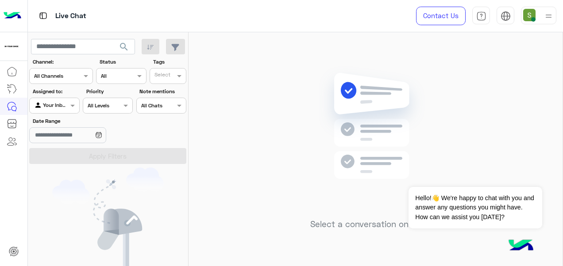 The width and height of the screenshot is (563, 266). I want to click on a: Contact Us, so click(441, 16).